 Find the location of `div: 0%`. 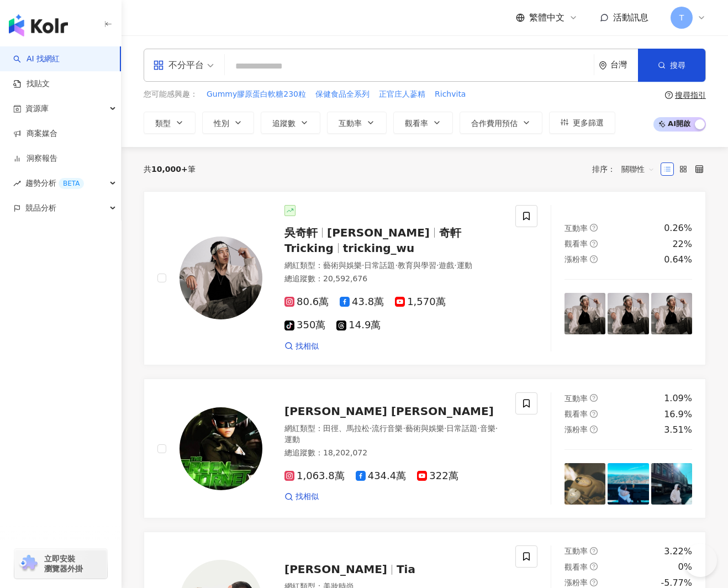

div: 0% is located at coordinates (685, 567).